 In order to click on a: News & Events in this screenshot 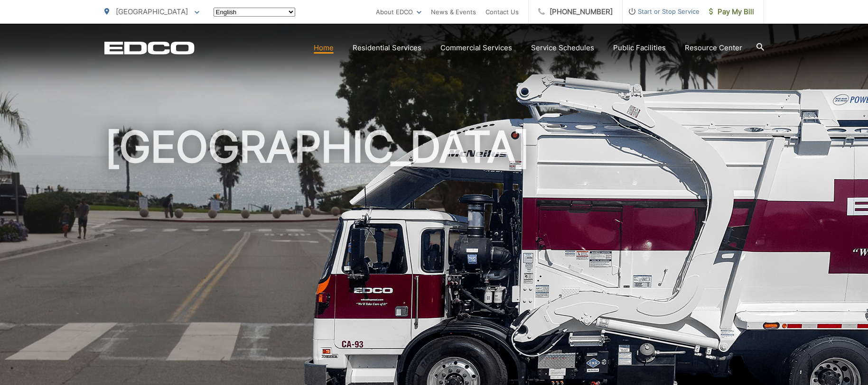, I will do `click(454, 12)`.